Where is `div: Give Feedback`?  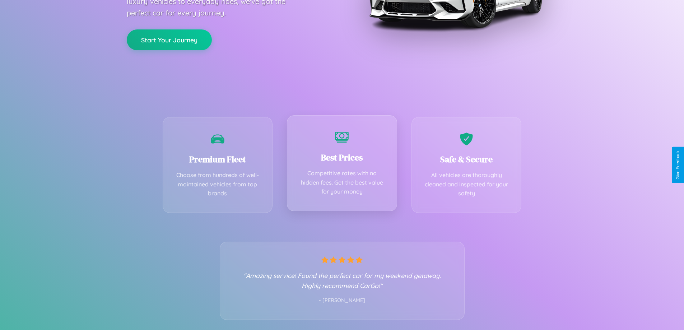 div: Give Feedback is located at coordinates (677, 165).